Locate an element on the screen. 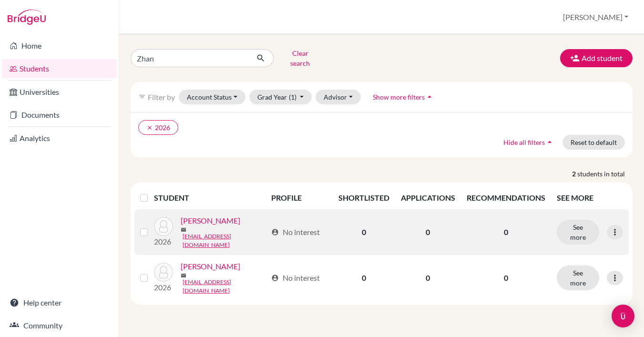  button: Grad Year(1) is located at coordinates (281, 97).